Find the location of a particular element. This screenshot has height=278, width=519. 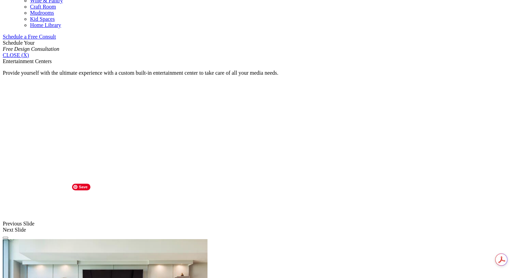

em: Free Design Consultation is located at coordinates (31, 49).